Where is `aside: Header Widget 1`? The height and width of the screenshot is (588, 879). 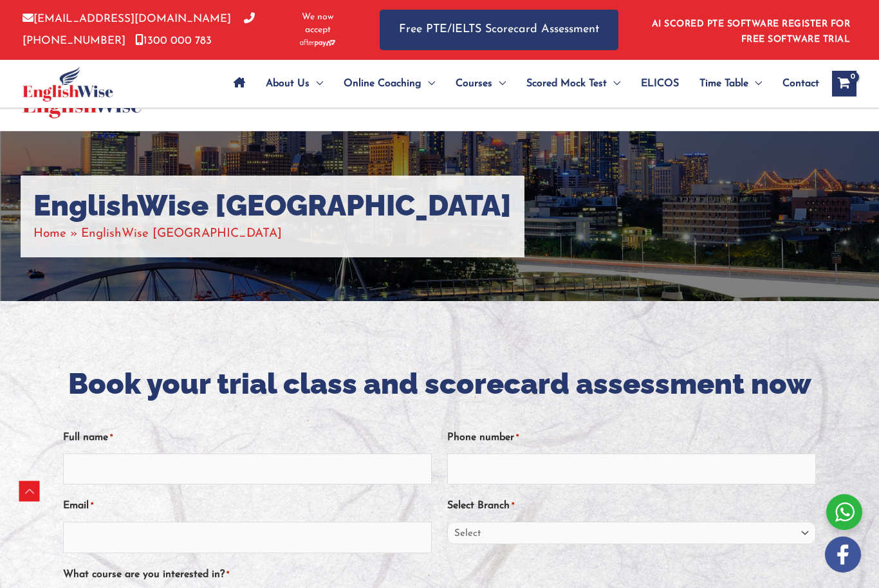 aside: Header Widget 1 is located at coordinates (750, 29).